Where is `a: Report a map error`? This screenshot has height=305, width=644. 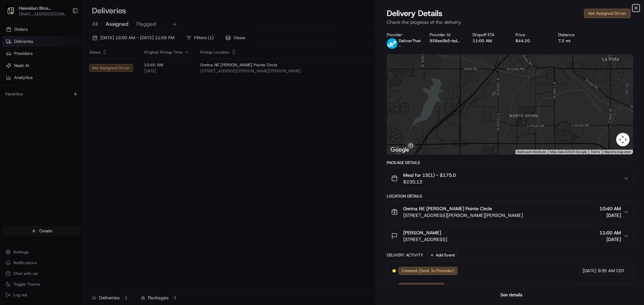 a: Report a map error is located at coordinates (617, 151).